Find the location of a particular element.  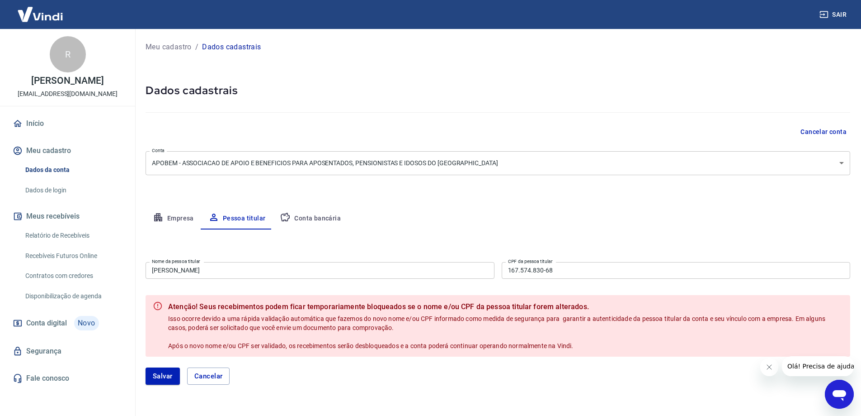

a: Recebíveis Futuros Online is located at coordinates (73, 255).